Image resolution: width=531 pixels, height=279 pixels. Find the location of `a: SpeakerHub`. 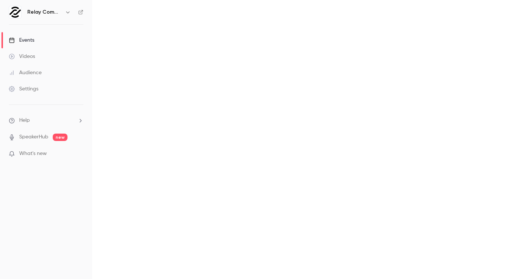

a: SpeakerHub is located at coordinates (34, 137).